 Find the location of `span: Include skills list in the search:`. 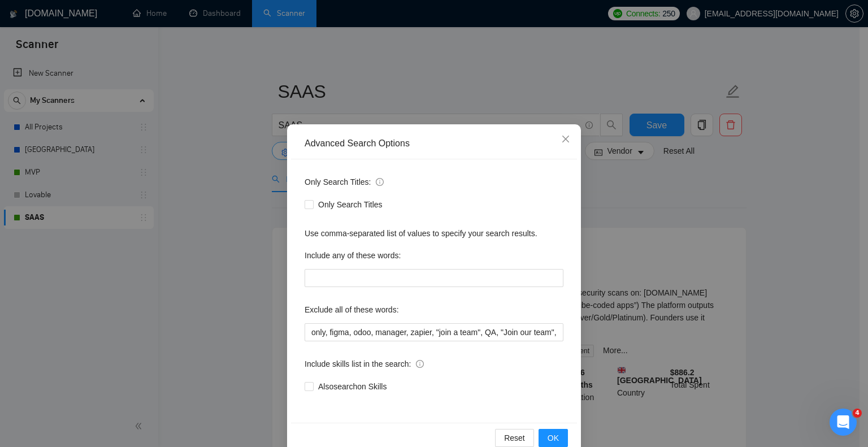

span: Include skills list in the search: is located at coordinates (364, 364).